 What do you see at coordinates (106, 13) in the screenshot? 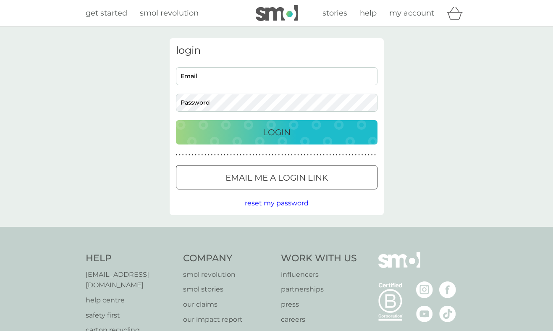
I see `a: get started` at bounding box center [106, 13].